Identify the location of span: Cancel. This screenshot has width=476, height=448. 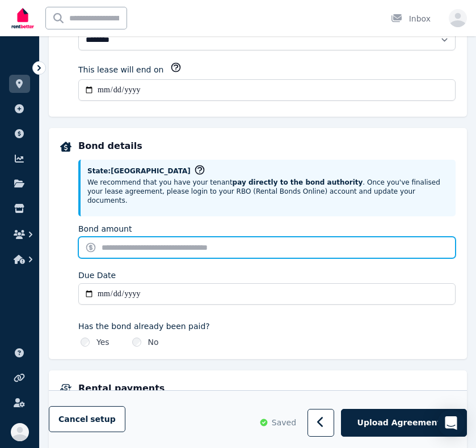
(87, 420).